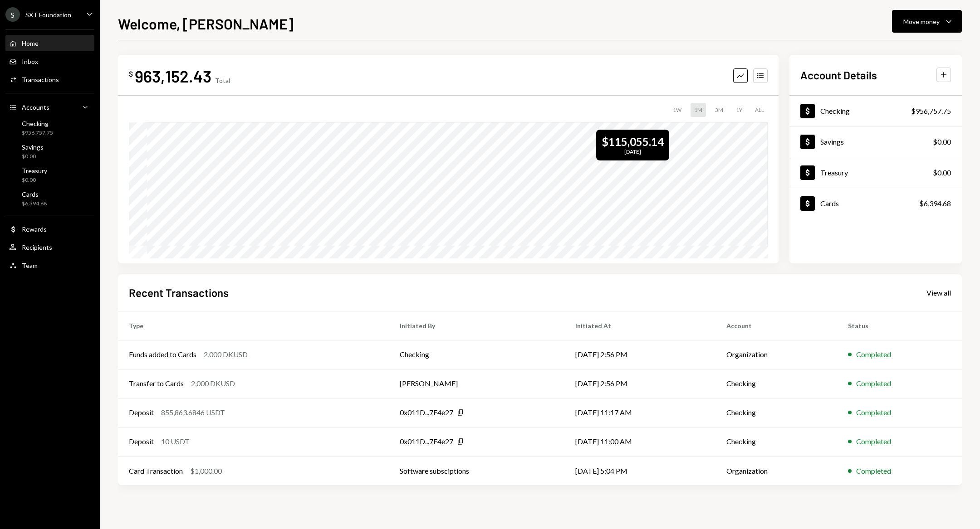 The height and width of the screenshot is (529, 980). Describe the element at coordinates (698, 110) in the screenshot. I see `div: 1M` at that location.